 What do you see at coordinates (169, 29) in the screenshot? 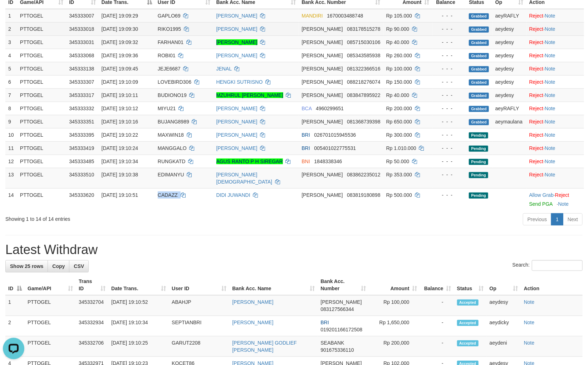
I see `span: RIKO1995` at bounding box center [169, 29].